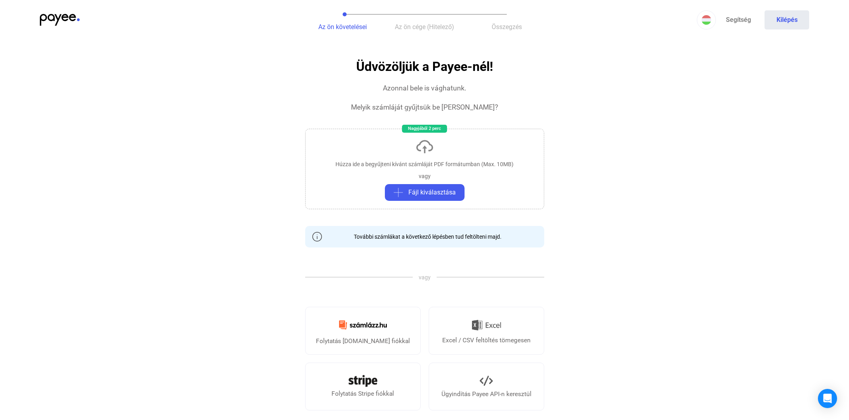 This screenshot has width=849, height=420. Describe the element at coordinates (706, 20) in the screenshot. I see `img: HU` at that location.